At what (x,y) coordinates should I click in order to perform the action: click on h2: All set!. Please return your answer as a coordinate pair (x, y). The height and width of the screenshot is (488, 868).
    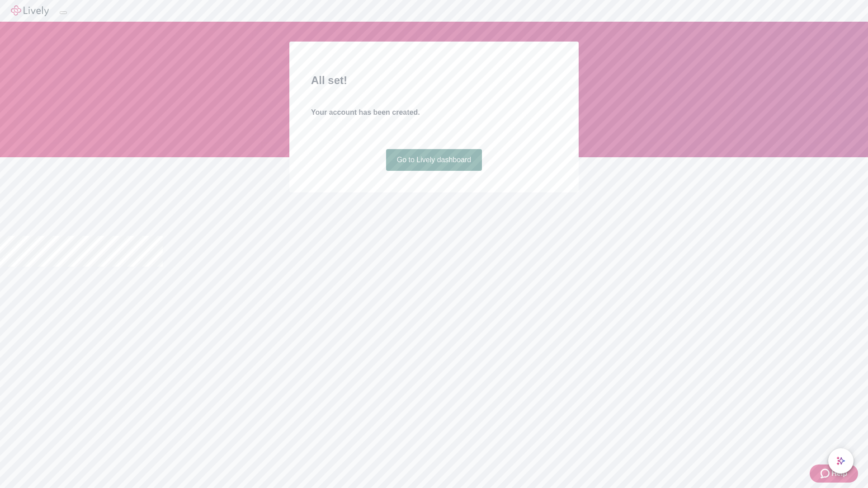
    Looking at the image, I should click on (434, 81).